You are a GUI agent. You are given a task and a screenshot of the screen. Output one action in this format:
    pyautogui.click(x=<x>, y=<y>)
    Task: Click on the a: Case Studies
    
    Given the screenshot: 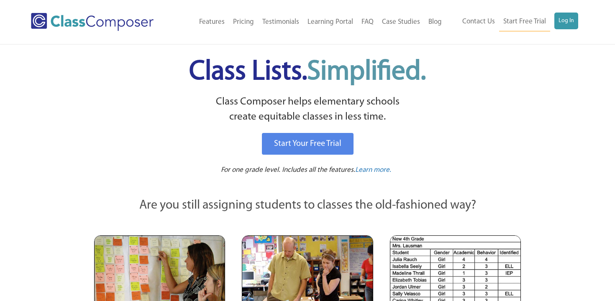 What is the action you would take?
    pyautogui.click(x=401, y=22)
    